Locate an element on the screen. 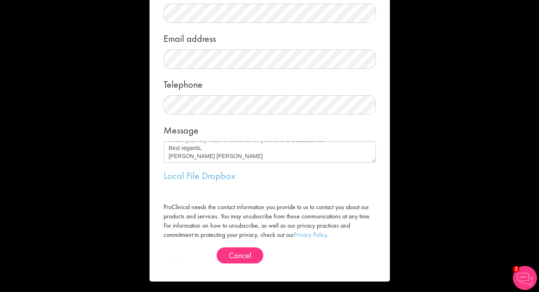  button: Cancel is located at coordinates (240, 255).